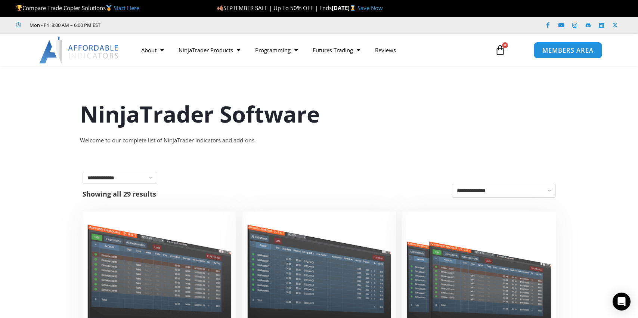 The height and width of the screenshot is (318, 638). Describe the element at coordinates (622, 302) in the screenshot. I see `div: Open Intercom Messenger` at that location.